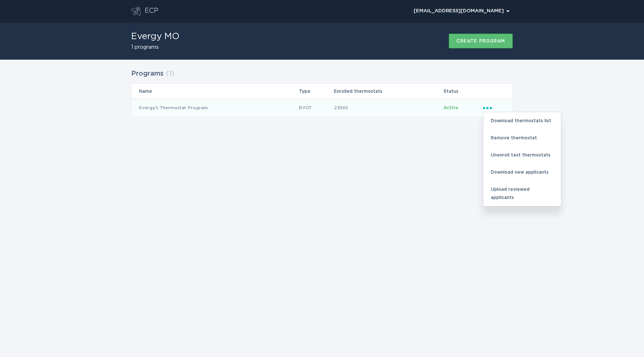 The width and height of the screenshot is (644, 357). Describe the element at coordinates (523, 138) in the screenshot. I see `div: Remove thermostat` at that location.